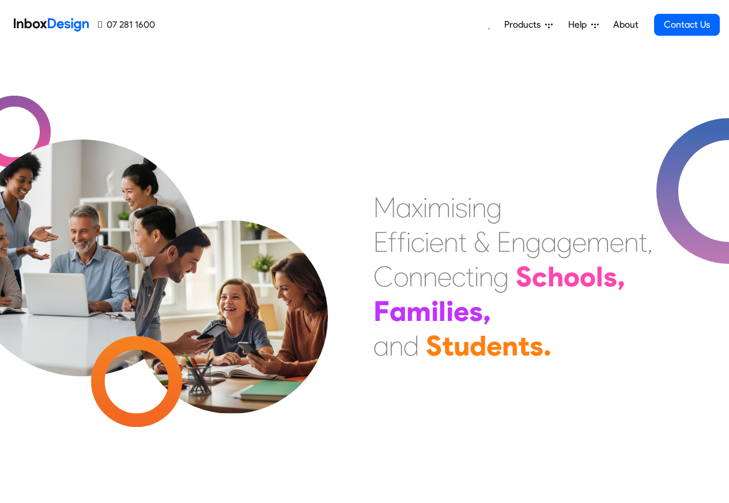  Describe the element at coordinates (231, 293) in the screenshot. I see `img: parents_with_child.png` at that location.